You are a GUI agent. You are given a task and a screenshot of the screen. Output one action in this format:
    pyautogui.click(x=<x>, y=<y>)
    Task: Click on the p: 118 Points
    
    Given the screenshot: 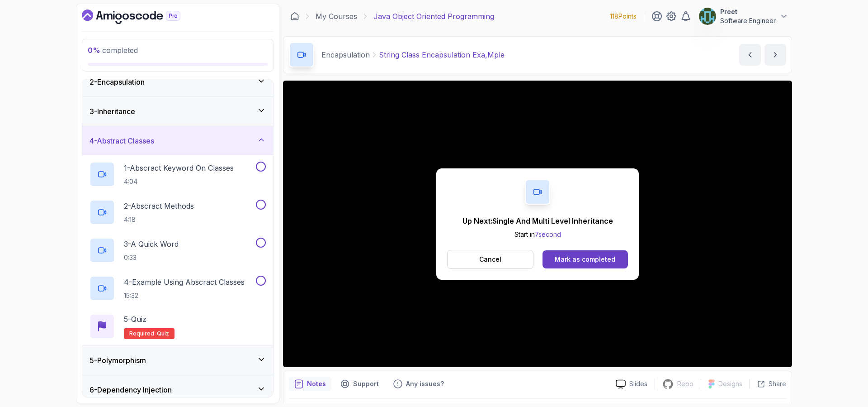 What is the action you would take?
    pyautogui.click(x=623, y=17)
    